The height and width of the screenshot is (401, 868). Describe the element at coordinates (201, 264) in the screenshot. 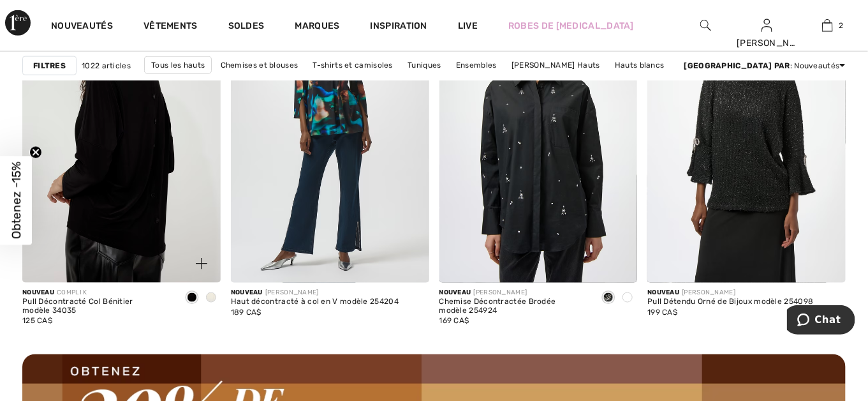

I see `img: plus_v2.svg` at that location.